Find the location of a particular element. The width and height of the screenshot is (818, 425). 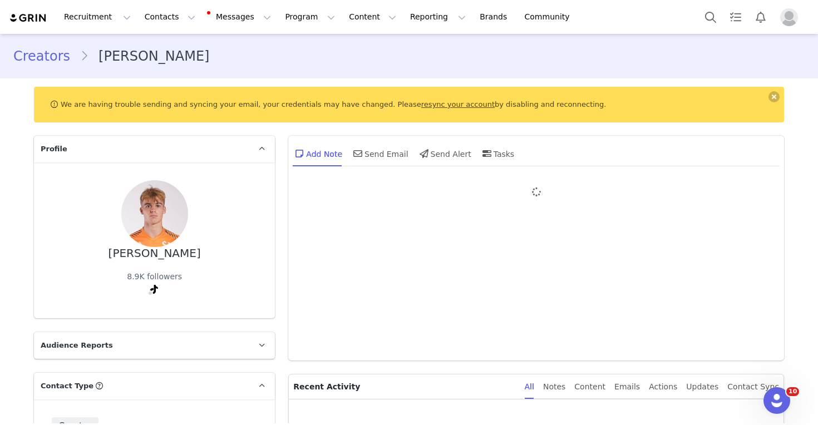

button: Reporting is located at coordinates (438, 17).